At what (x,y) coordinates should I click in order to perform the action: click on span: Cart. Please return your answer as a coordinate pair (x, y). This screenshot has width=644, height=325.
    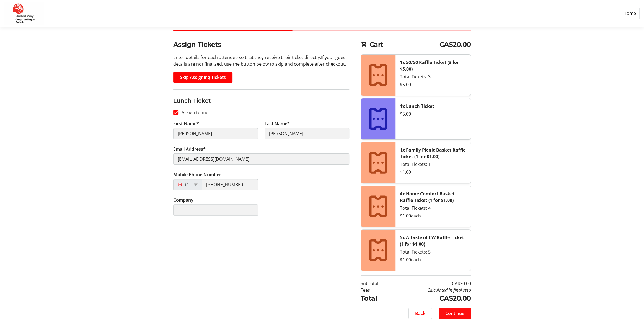
    Looking at the image, I should click on (405, 45).